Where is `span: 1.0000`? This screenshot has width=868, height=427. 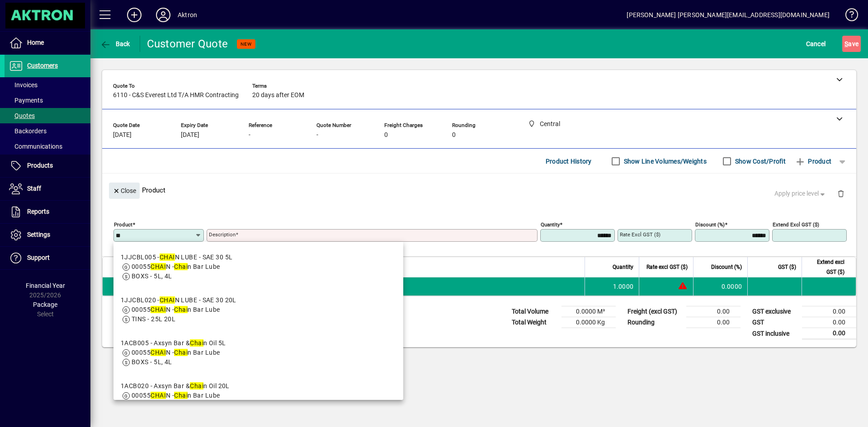
span: 1.0000 is located at coordinates (623, 286).